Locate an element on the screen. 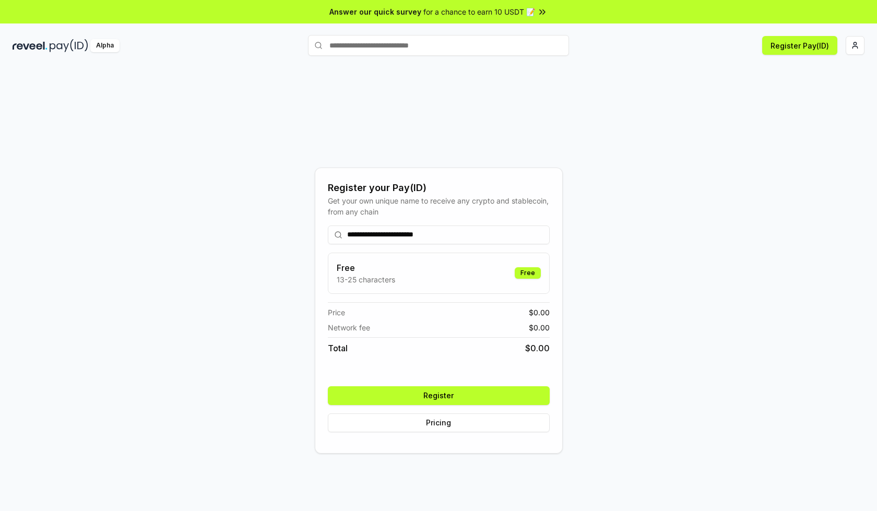 The image size is (877, 511). span: Answer our quick survey is located at coordinates (375, 11).